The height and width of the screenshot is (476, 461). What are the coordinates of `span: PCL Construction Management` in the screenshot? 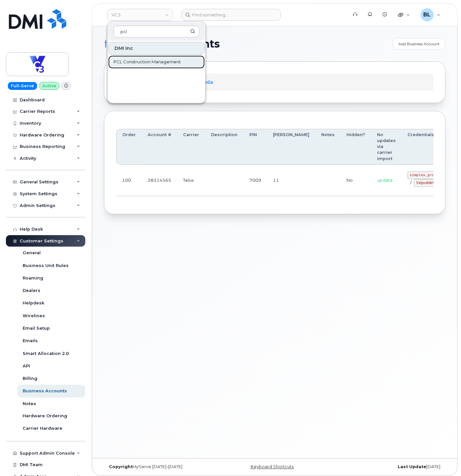 It's located at (147, 62).